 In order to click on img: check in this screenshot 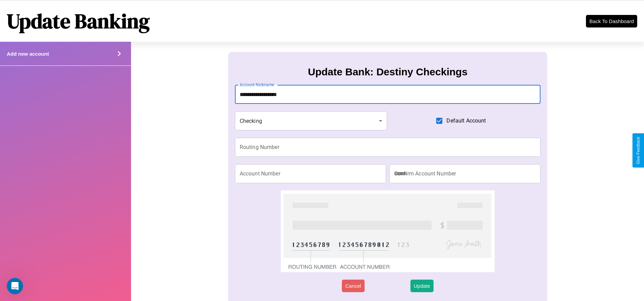, I will do `click(388, 231)`.